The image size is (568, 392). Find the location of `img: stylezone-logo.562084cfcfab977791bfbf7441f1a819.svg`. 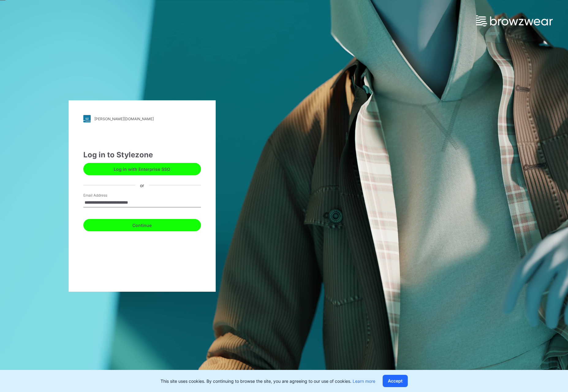

img: stylezone-logo.562084cfcfab977791bfbf7441f1a819.svg is located at coordinates (87, 119).